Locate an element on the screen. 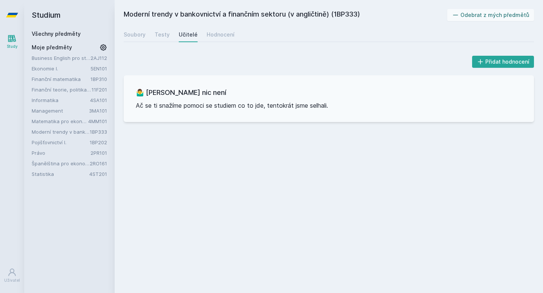 The width and height of the screenshot is (543, 293). a: Matematika pro ekonomy is located at coordinates (60, 121).